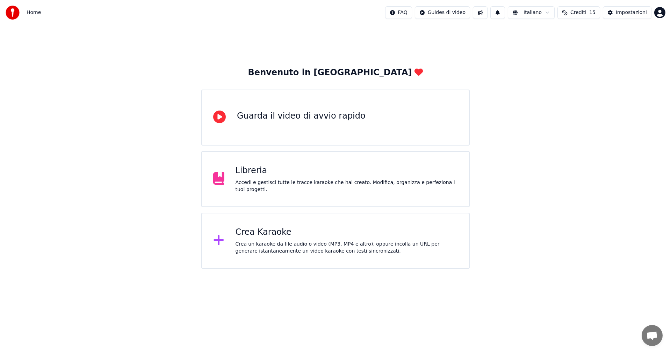  What do you see at coordinates (593, 13) in the screenshot?
I see `span: 15` at bounding box center [593, 13].